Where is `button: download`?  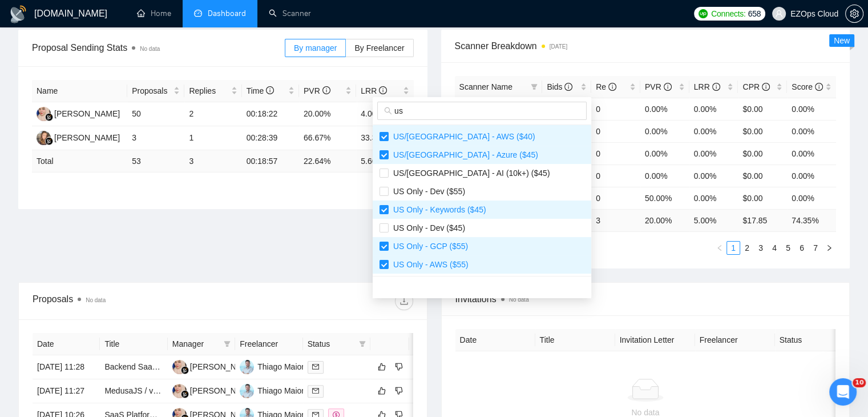 button: download is located at coordinates (404, 301).